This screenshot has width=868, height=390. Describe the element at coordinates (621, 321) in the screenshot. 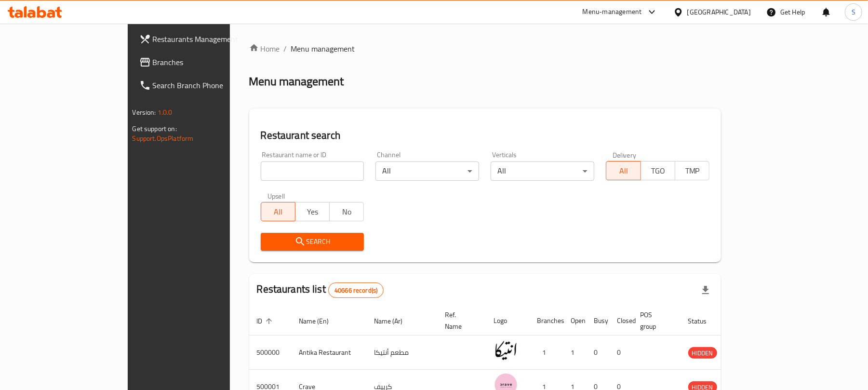

I see `th: Closed` at that location.